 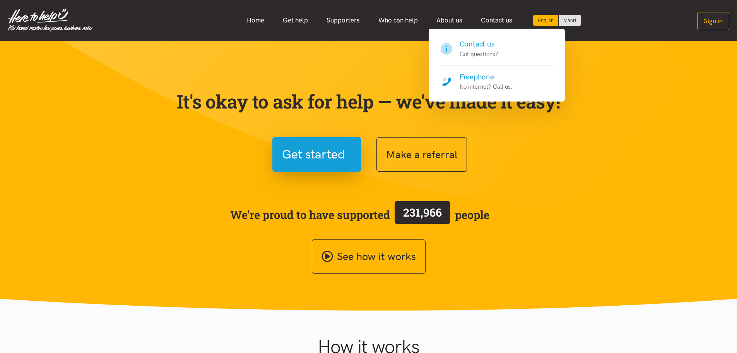 I want to click on a: Switch to Te Reo Māori, so click(x=570, y=20).